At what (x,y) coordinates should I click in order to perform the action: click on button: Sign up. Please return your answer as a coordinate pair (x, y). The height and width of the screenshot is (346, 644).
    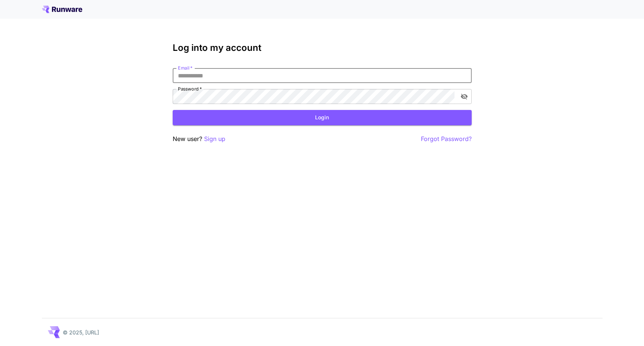
    Looking at the image, I should click on (215, 139).